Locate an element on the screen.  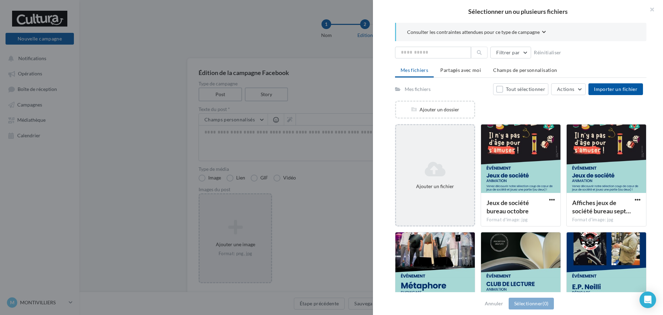
span: Jeux de société bureau octobre is located at coordinates (508, 207).